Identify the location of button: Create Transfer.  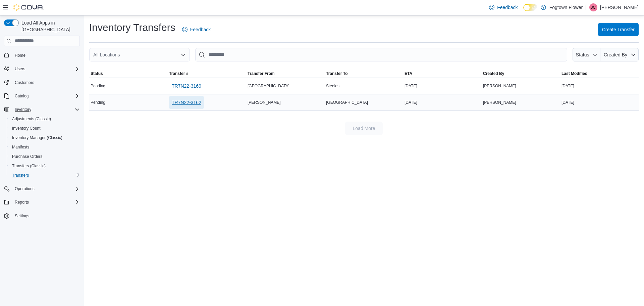
(618, 30).